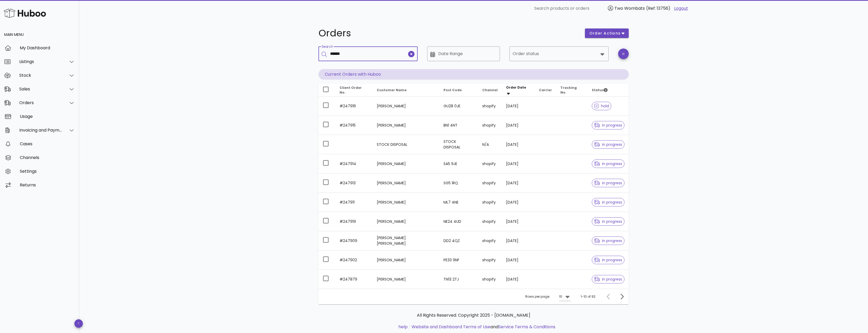  What do you see at coordinates (518, 90) in the screenshot?
I see `th: Order Date: Sorted descending. Activate to remove sorting.` at bounding box center [518, 90].